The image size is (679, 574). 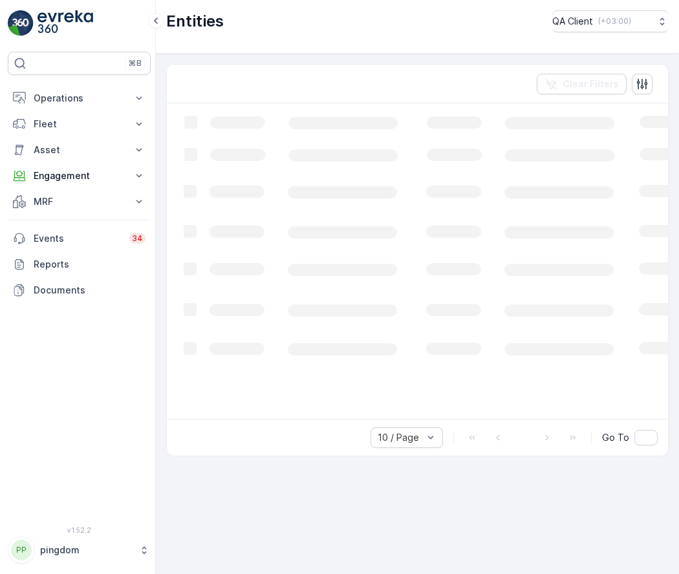 What do you see at coordinates (79, 202) in the screenshot?
I see `p: MRF` at bounding box center [79, 202].